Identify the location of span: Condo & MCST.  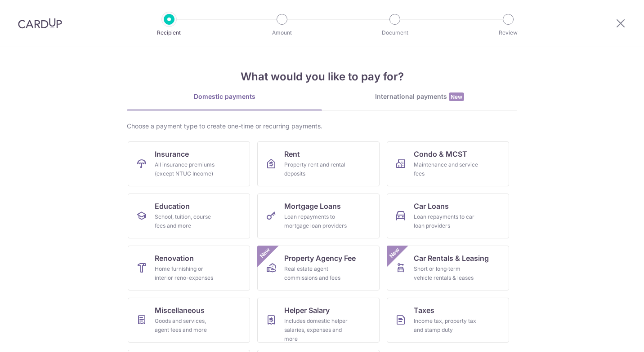
(440, 154).